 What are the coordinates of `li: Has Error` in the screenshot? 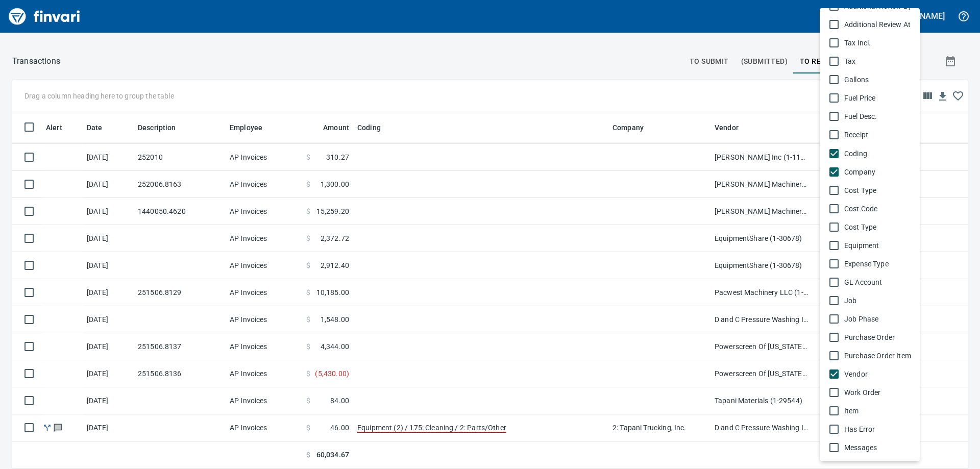 It's located at (870, 429).